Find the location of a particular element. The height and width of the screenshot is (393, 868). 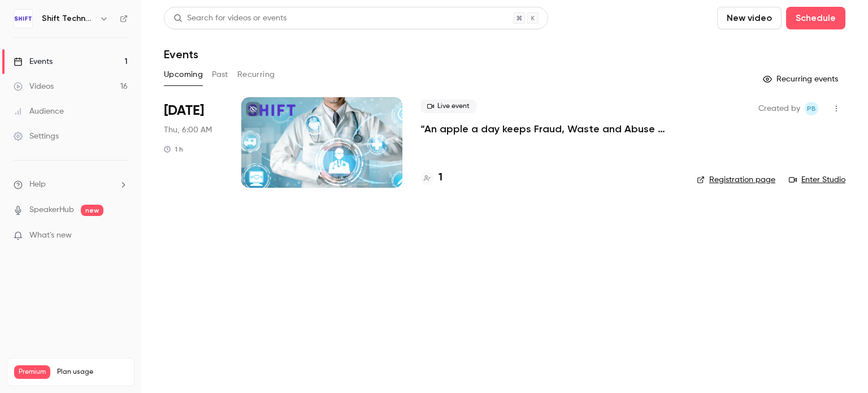

button: Upcoming is located at coordinates (183, 75).